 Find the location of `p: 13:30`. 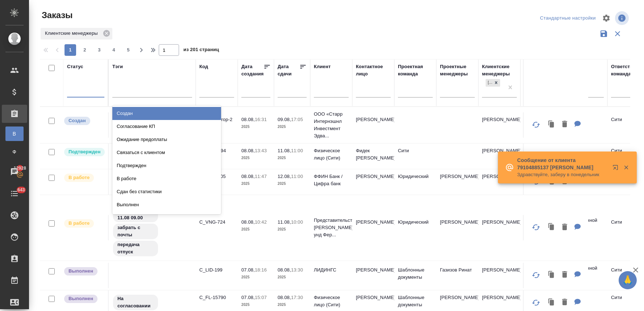

p: 13:30 is located at coordinates (297, 269).